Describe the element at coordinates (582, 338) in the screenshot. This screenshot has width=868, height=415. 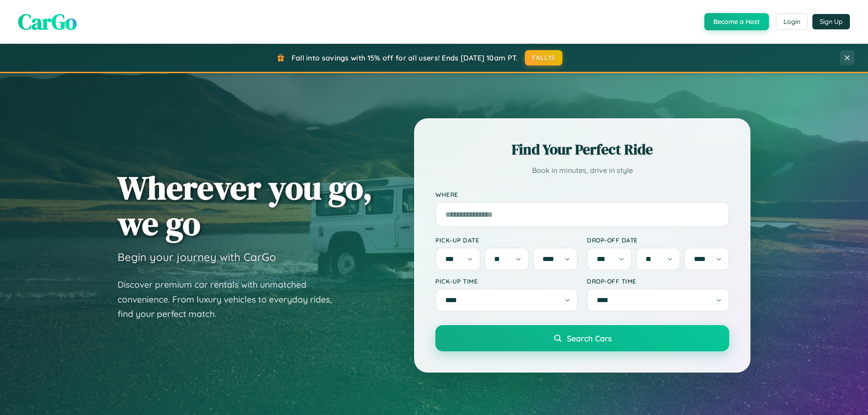
I see `button: Search Cars` at that location.